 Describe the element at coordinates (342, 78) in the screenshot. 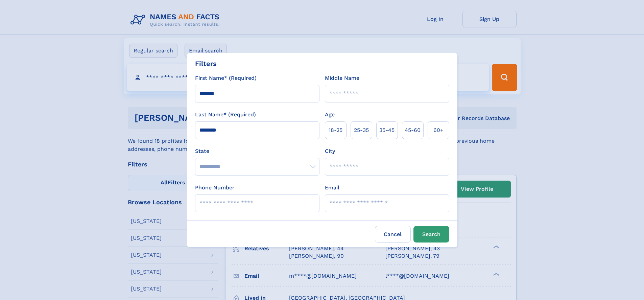

I see `label: Middle Name` at that location.